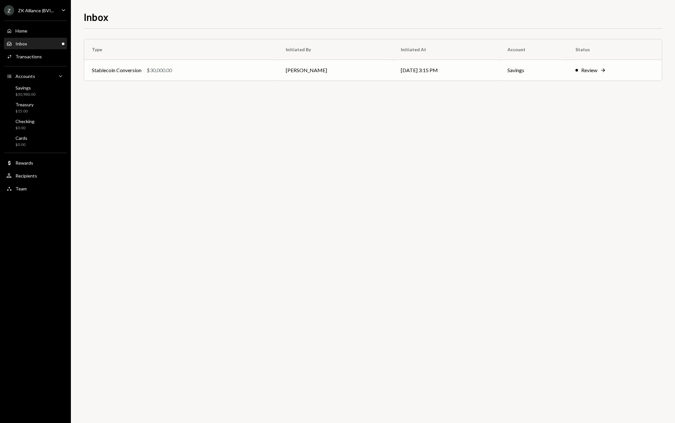 This screenshot has height=423, width=675. What do you see at coordinates (96, 17) in the screenshot?
I see `h1: Inbox` at bounding box center [96, 17].